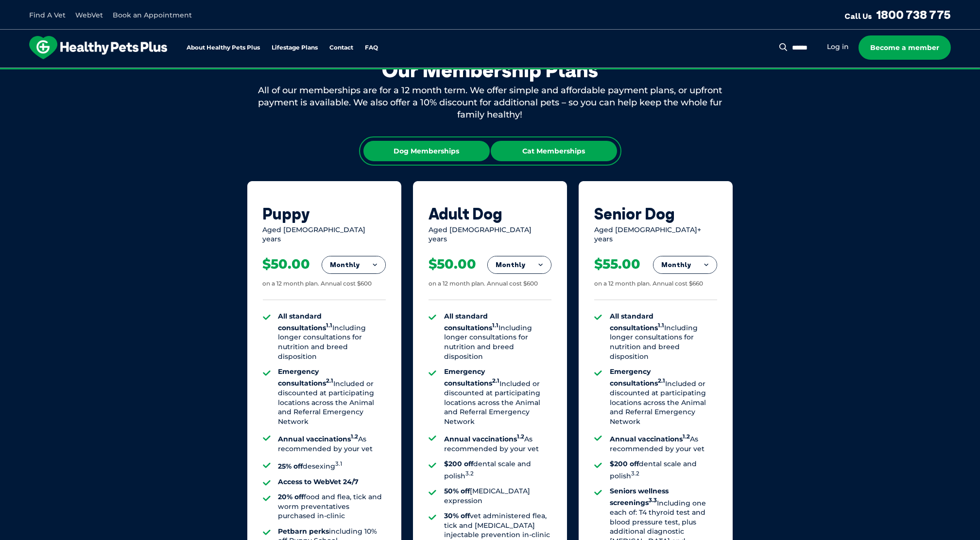 The height and width of the screenshot is (540, 980). What do you see at coordinates (332, 466) in the screenshot?
I see `li: desexing` at bounding box center [332, 466].